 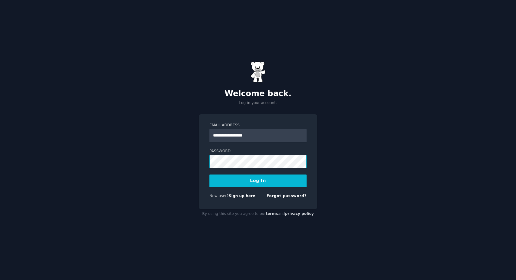 I want to click on label: Password, so click(x=258, y=152).